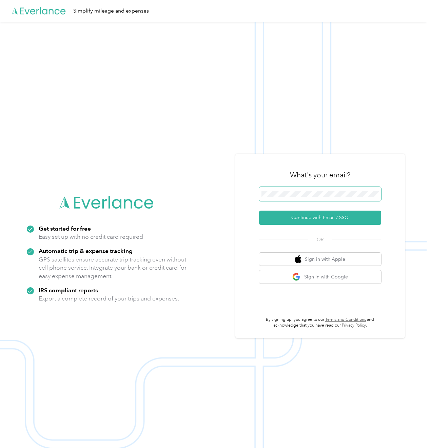 This screenshot has width=430, height=448. I want to click on p: Easy set up with no credit card required, so click(91, 237).